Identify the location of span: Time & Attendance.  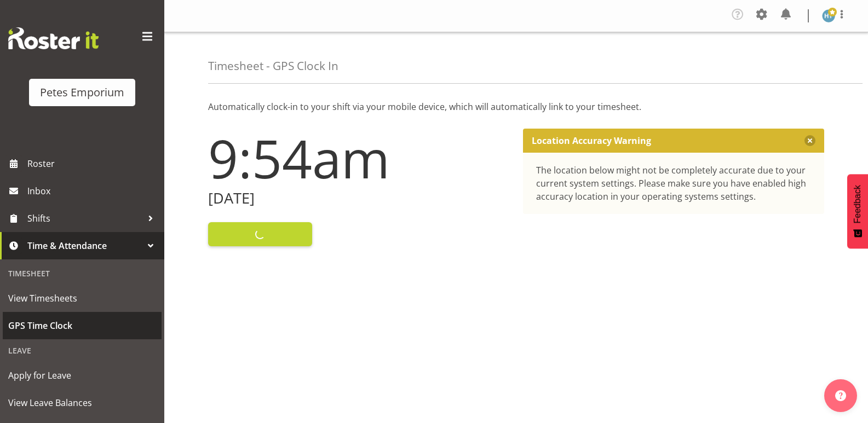
(85, 246).